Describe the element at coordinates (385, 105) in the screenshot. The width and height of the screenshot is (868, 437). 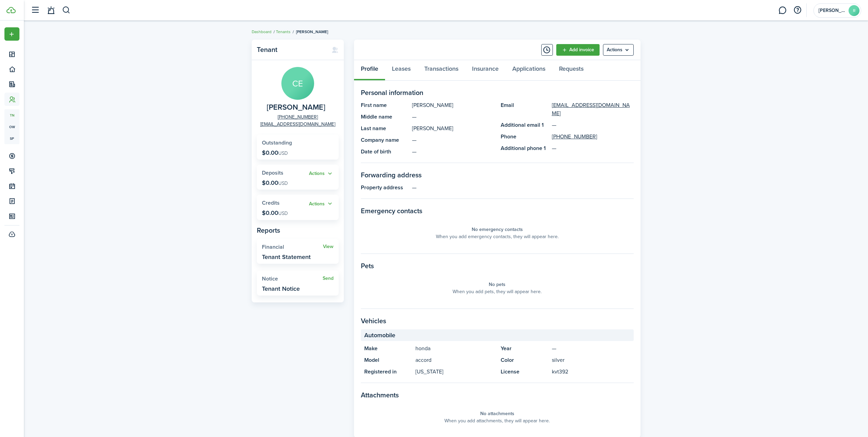
I see `panel-main-title: First name` at that location.